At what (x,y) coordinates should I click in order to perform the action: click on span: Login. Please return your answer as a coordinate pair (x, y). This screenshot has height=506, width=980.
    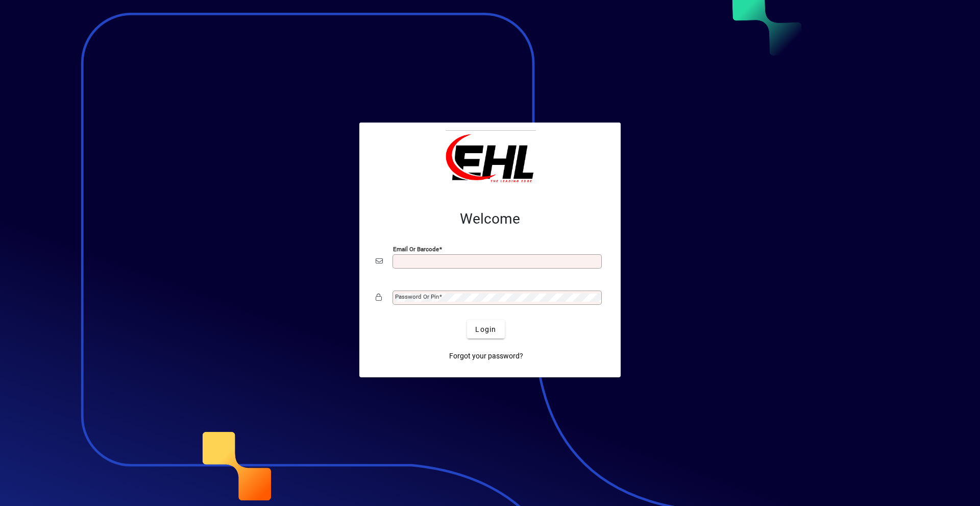
    Looking at the image, I should click on (486, 329).